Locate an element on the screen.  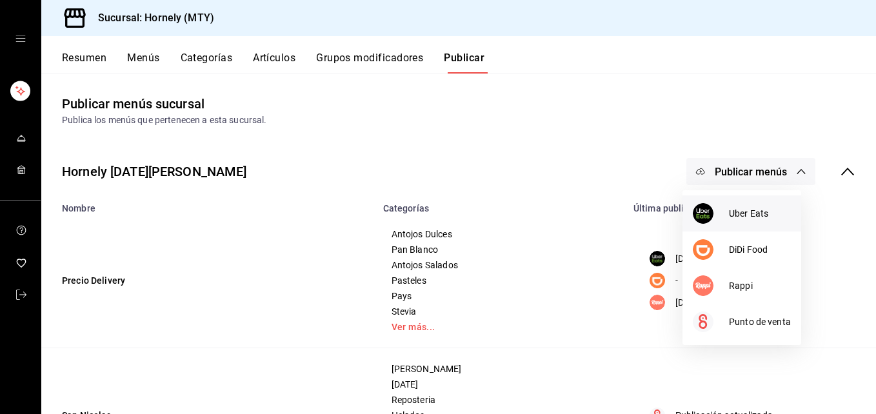
span: Rappi is located at coordinates (760, 286).